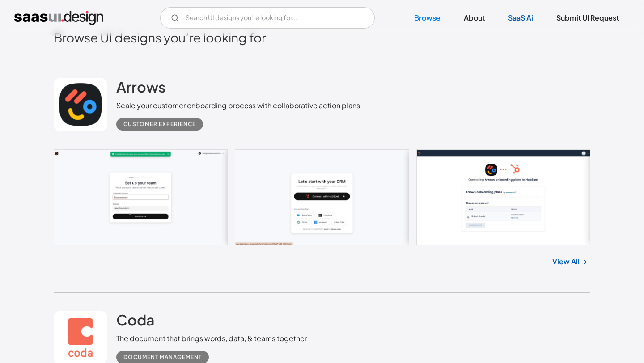 The height and width of the screenshot is (363, 644). Describe the element at coordinates (588, 18) in the screenshot. I see `a: Submit UI Request` at that location.